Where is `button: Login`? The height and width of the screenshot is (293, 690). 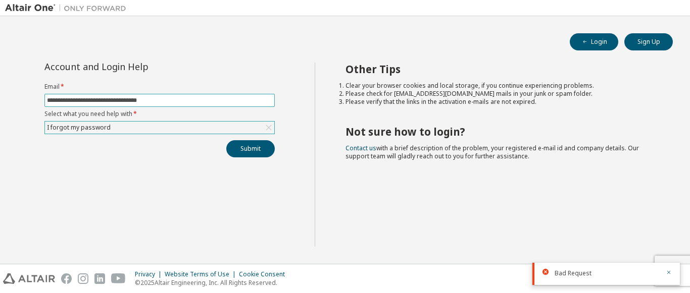
button: Login is located at coordinates (594, 42).